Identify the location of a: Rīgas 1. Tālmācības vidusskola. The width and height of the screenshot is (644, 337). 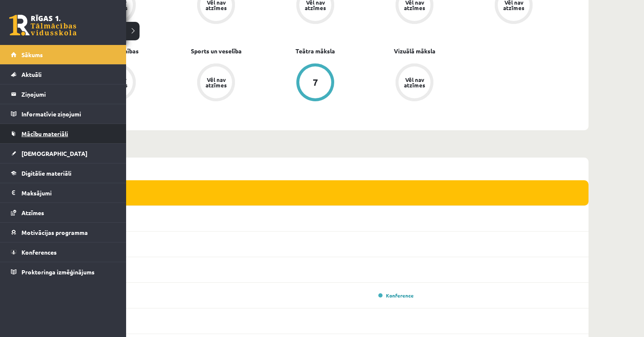
(43, 25).